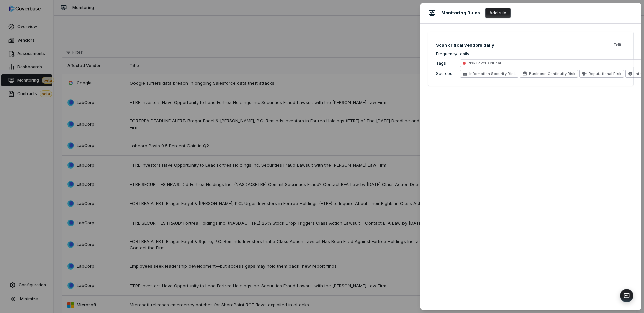  I want to click on dt: Sources, so click(446, 74).